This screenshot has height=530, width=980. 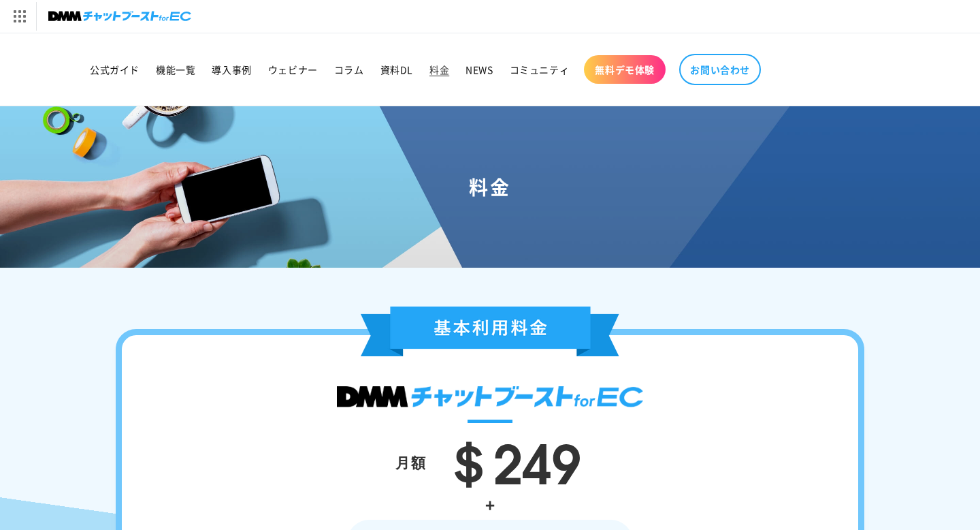 What do you see at coordinates (720, 69) in the screenshot?
I see `span: お問い合わせ` at bounding box center [720, 69].